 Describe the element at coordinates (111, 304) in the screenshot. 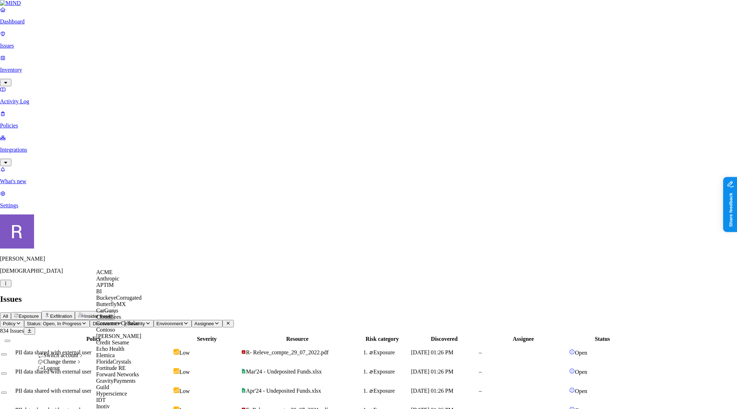

I see `span: ButterflyMX` at that location.